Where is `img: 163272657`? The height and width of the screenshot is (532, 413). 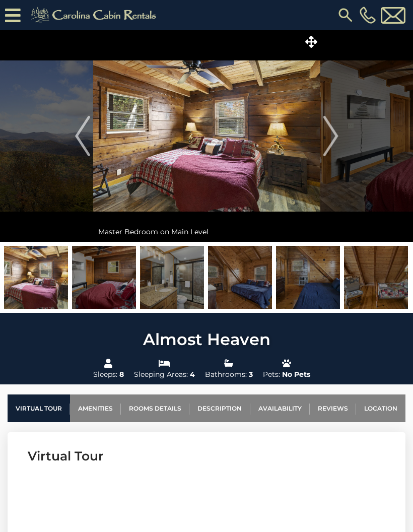 img: 163272657 is located at coordinates (172, 277).